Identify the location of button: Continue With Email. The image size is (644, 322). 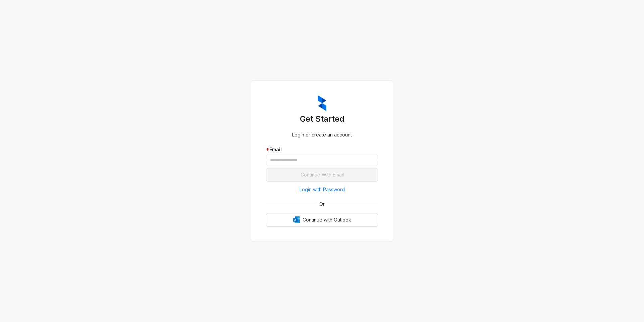
(322, 175).